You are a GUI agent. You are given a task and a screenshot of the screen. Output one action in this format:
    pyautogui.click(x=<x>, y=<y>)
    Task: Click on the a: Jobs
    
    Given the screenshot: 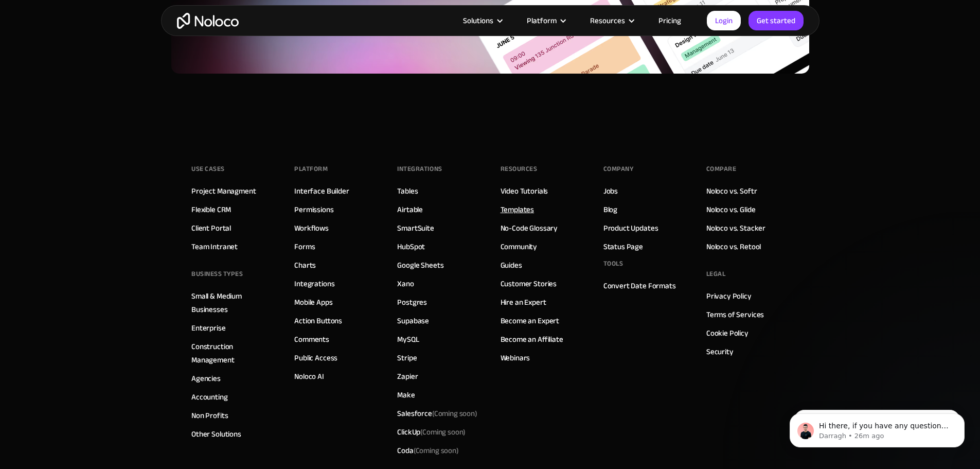 What is the action you would take?
    pyautogui.click(x=611, y=191)
    